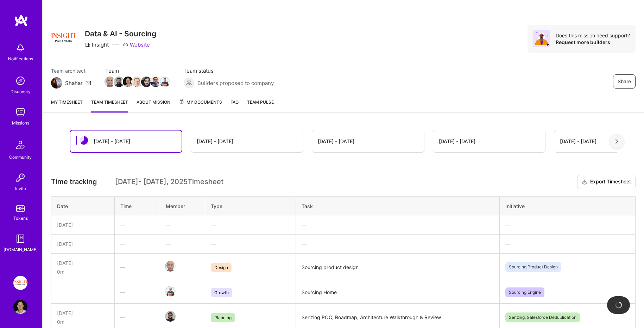 This screenshot has height=328, width=644. I want to click on img: tokens, so click(20, 208).